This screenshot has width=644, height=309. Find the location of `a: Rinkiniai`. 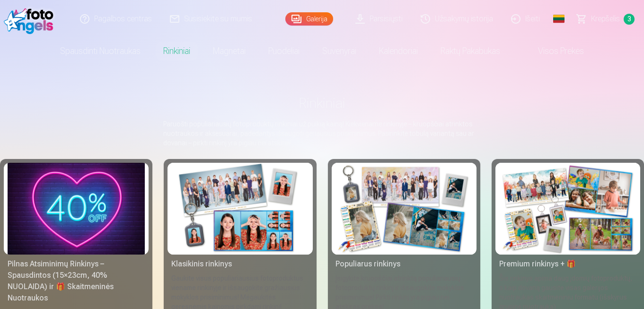

a: Rinkiniai is located at coordinates (176, 51).